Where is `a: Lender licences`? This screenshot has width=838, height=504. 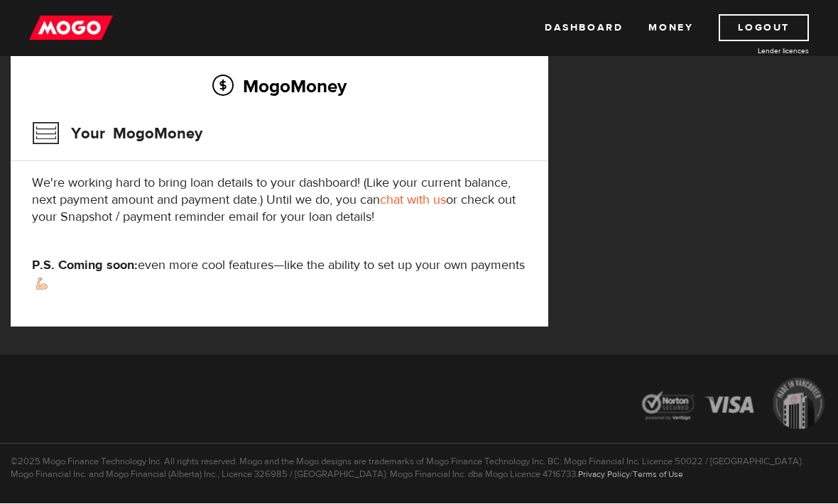
a: Lender licences is located at coordinates (756, 51).